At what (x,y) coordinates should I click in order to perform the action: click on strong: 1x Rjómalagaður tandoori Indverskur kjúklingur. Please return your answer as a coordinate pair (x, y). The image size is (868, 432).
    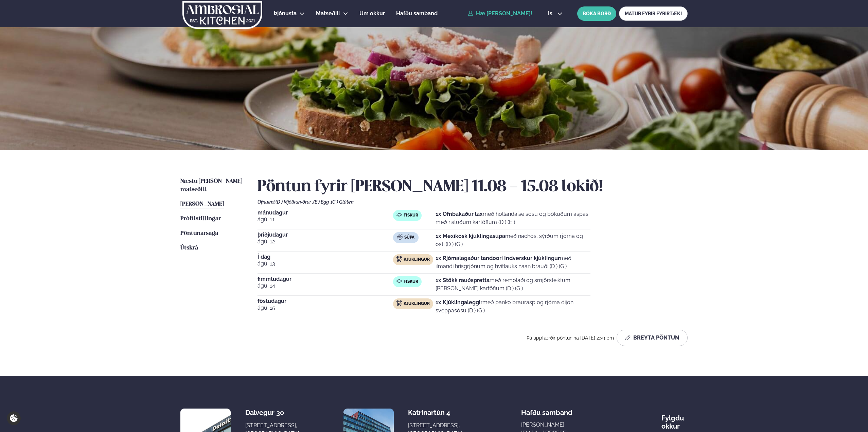
    Looking at the image, I should click on (498, 258).